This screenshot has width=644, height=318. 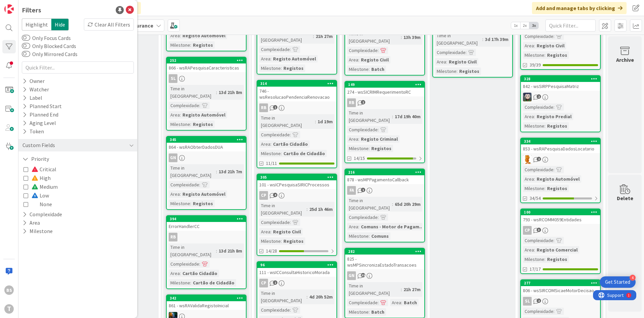 What do you see at coordinates (9, 9) in the screenshot?
I see `img: Visit kanbanzone.com` at bounding box center [9, 9].